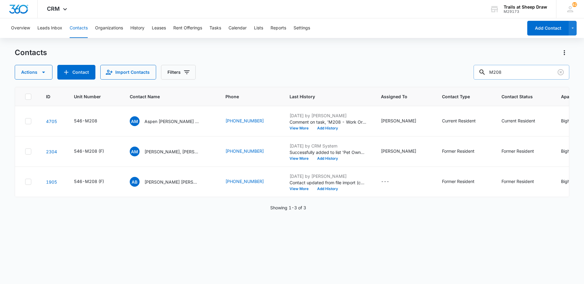  Describe the element at coordinates (178, 72) in the screenshot. I see `button: Filters` at that location.